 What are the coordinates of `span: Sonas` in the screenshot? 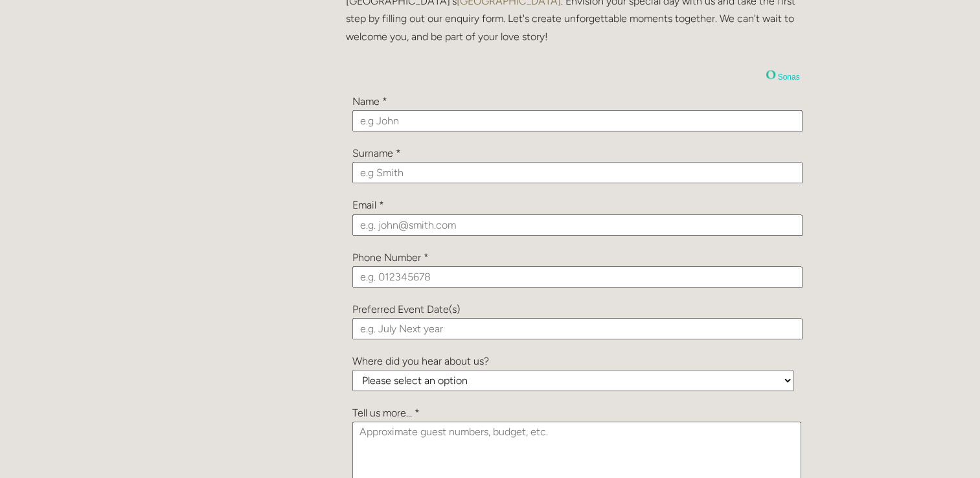 It's located at (788, 78).